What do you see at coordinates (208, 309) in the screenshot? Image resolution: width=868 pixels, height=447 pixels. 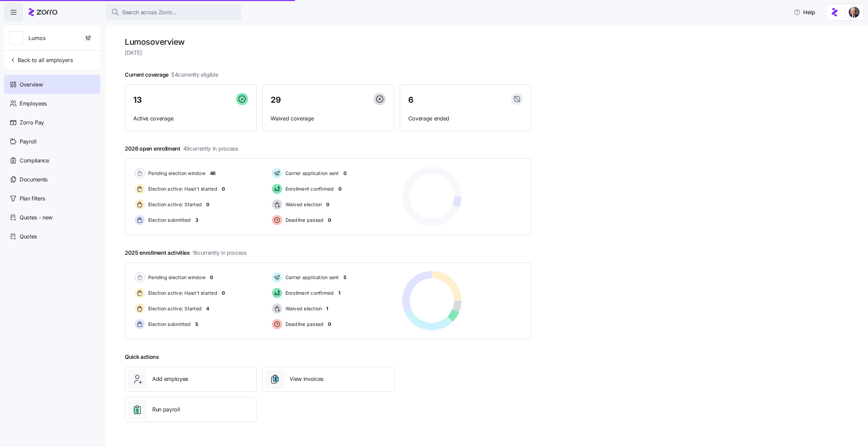 I see `span: 4` at bounding box center [208, 309].